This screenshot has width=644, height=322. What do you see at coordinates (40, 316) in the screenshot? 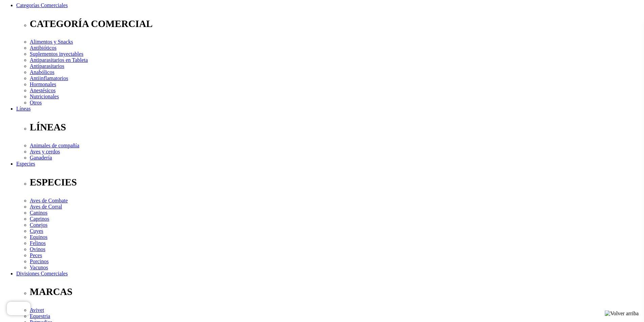
I see `span: Equestria` at bounding box center [40, 316].